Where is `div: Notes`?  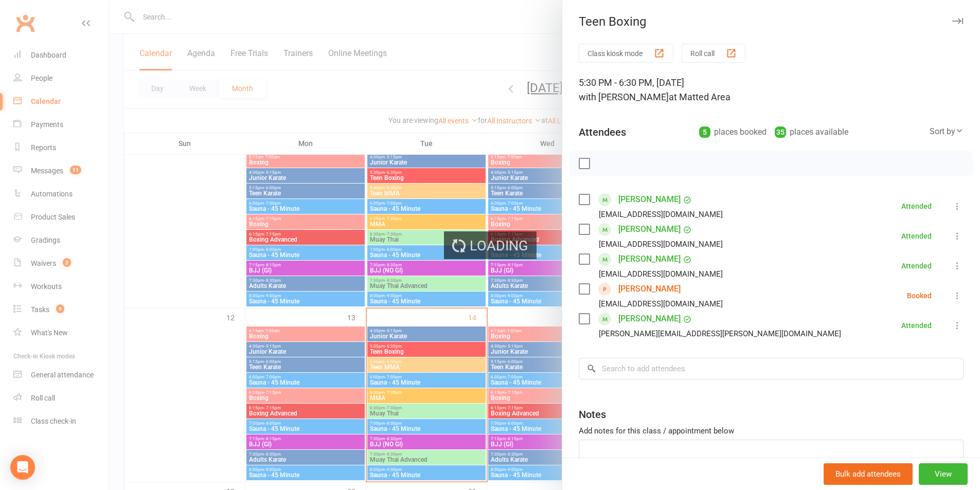
div: Notes is located at coordinates (592, 415).